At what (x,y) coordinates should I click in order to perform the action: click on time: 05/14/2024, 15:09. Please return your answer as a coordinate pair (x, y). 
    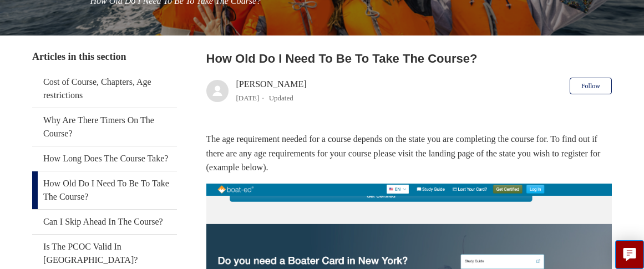
    Looking at the image, I should click on (248, 98).